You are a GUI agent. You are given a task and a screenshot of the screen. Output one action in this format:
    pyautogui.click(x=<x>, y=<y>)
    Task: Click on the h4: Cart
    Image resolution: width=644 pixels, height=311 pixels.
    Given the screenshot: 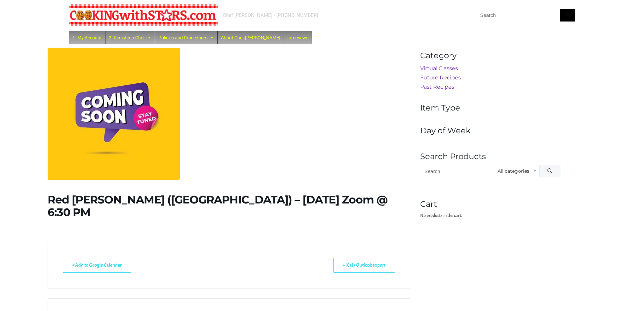 What is the action you would take?
    pyautogui.click(x=508, y=204)
    